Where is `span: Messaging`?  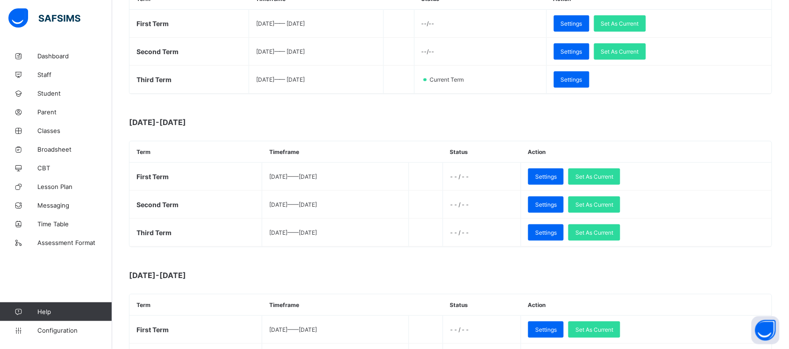 span: Messaging is located at coordinates (75, 206).